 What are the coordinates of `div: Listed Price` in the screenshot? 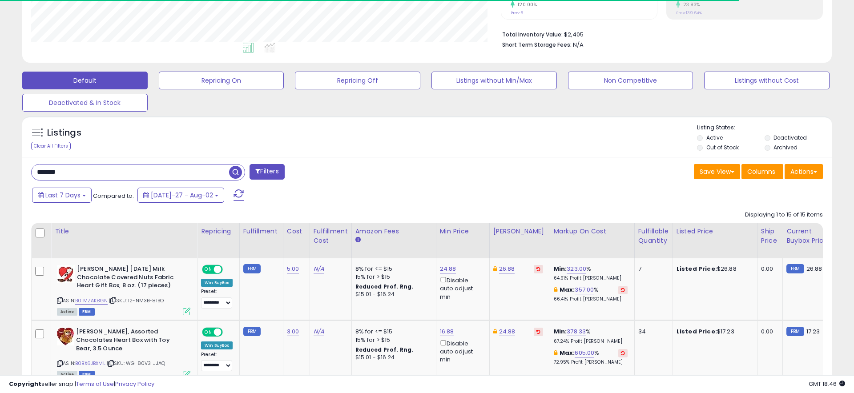 It's located at (714, 231).